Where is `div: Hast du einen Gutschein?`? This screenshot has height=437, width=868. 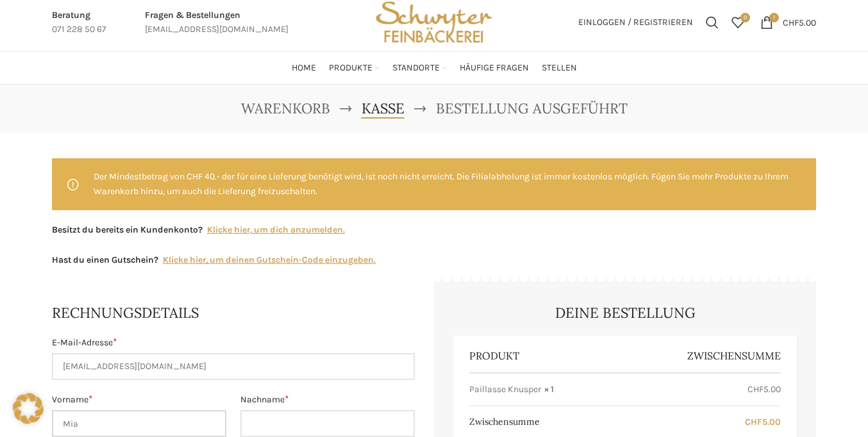 div: Hast du einen Gutschein? is located at coordinates (213, 260).